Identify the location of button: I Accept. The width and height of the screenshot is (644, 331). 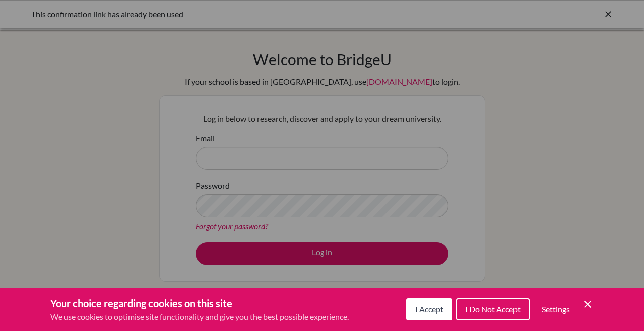
(429, 309).